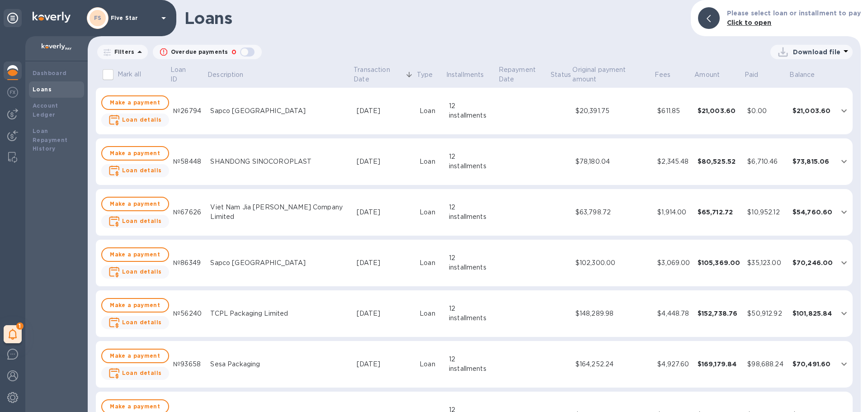 The width and height of the screenshot is (868, 412). I want to click on span: Fees, so click(668, 75).